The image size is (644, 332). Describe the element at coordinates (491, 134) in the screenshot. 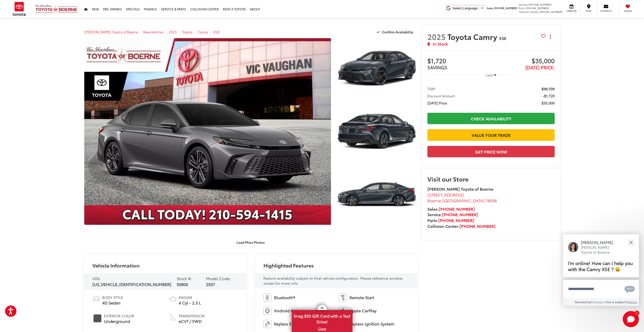

I see `a: Value Your Trade` at that location.